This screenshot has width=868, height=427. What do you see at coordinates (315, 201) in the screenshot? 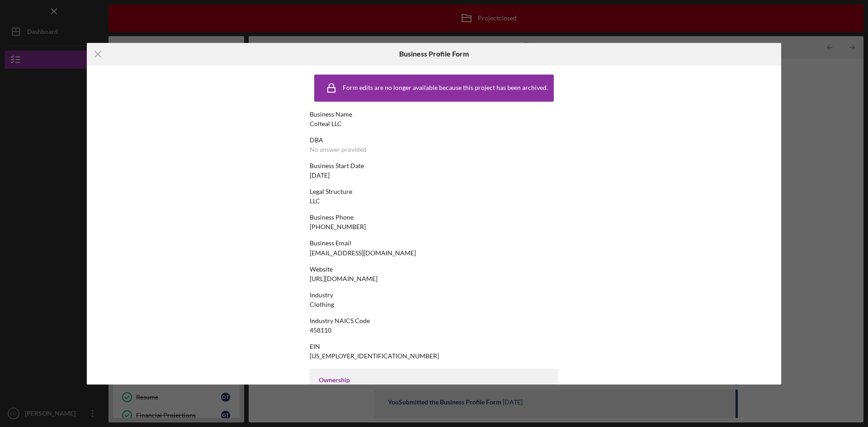
I see `div: LLC` at bounding box center [315, 201].